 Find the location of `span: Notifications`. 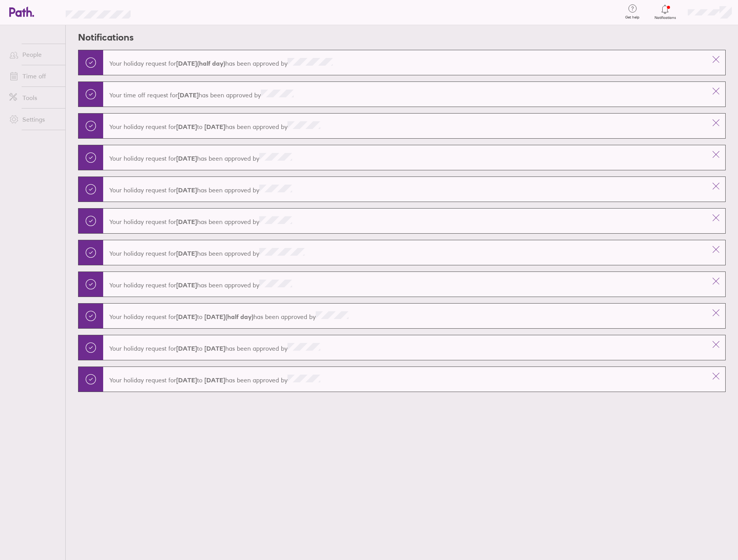

span: Notifications is located at coordinates (665, 18).